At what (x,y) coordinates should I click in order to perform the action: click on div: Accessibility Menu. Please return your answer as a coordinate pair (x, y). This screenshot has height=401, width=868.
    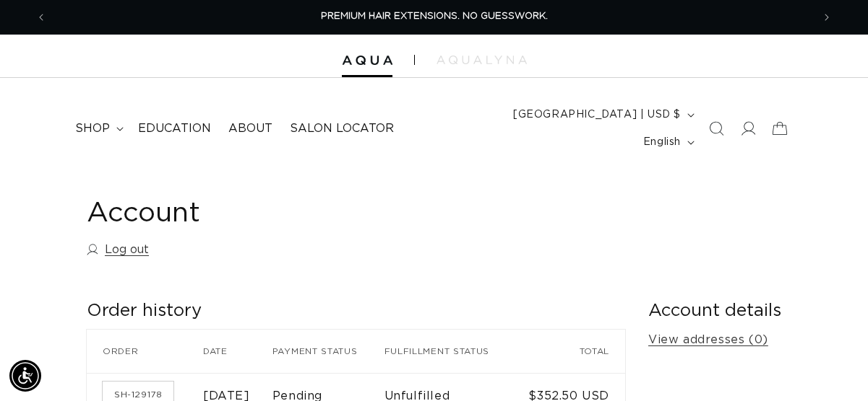
    Looking at the image, I should click on (25, 376).